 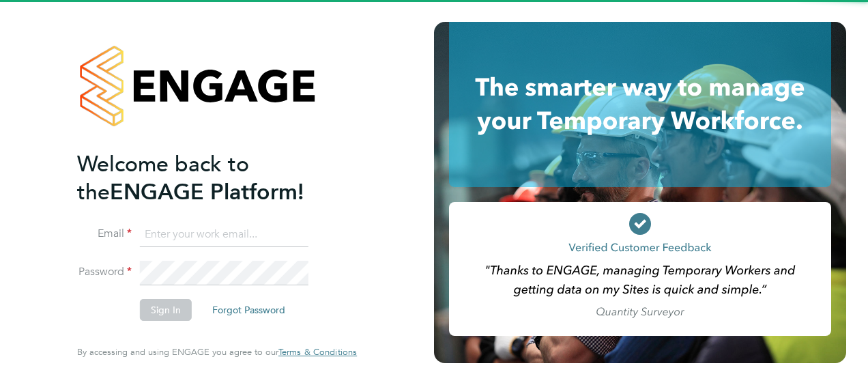 What do you see at coordinates (224, 235) in the screenshot?
I see `input: Enter your work email...` at bounding box center [224, 235].